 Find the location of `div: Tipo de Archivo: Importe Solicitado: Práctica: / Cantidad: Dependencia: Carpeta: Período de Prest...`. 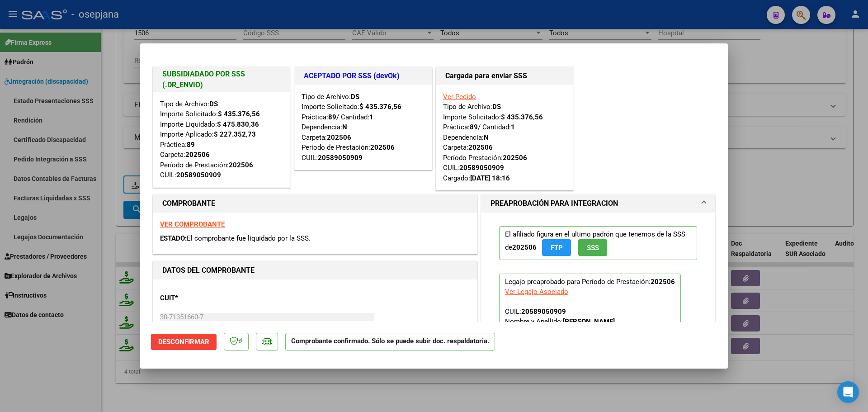

div: Tipo de Archivo: Importe Solicitado: Práctica: / Cantidad: Dependencia: Carpeta: Período de Prest... is located at coordinates (363, 128).